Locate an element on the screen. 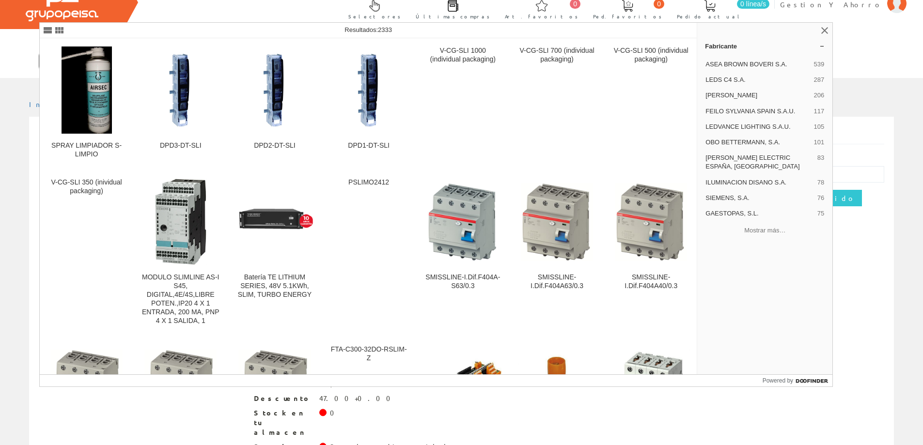 This screenshot has width=923, height=445. span: SIEMENS, S.A. is located at coordinates (759, 198).